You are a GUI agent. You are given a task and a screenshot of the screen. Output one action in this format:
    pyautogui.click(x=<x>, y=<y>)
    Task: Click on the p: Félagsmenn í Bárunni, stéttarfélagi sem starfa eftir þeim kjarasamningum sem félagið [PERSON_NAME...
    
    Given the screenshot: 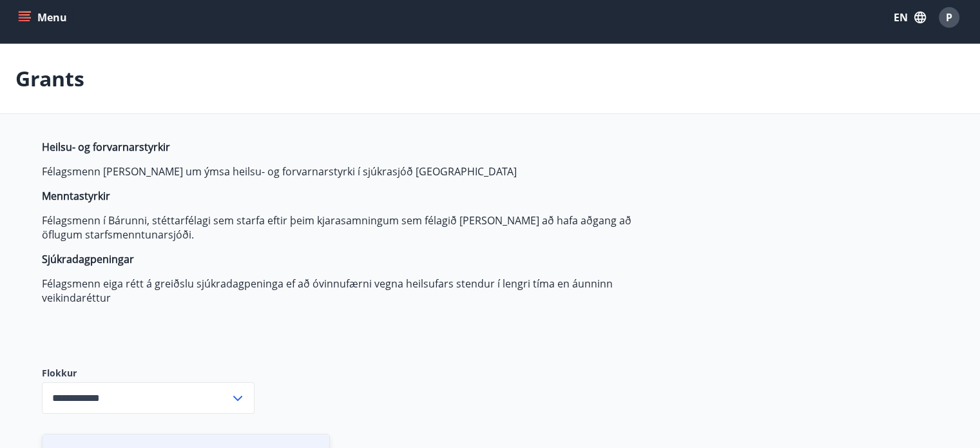 What is the action you would take?
    pyautogui.click(x=346, y=228)
    